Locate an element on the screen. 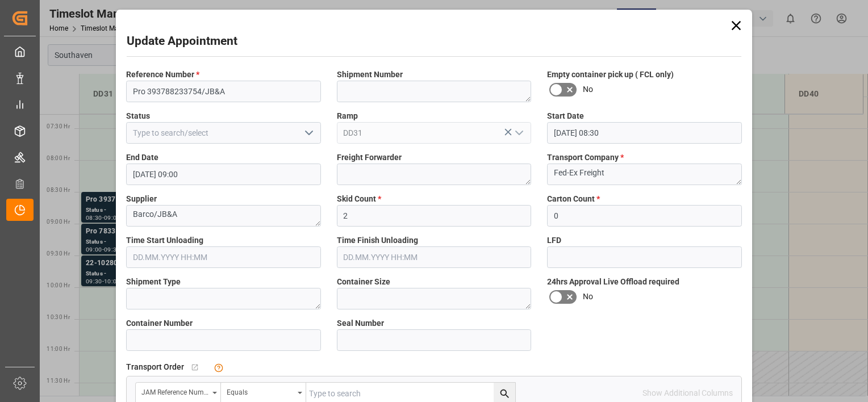 The width and height of the screenshot is (868, 402). span: Reference Number is located at coordinates (162, 74).